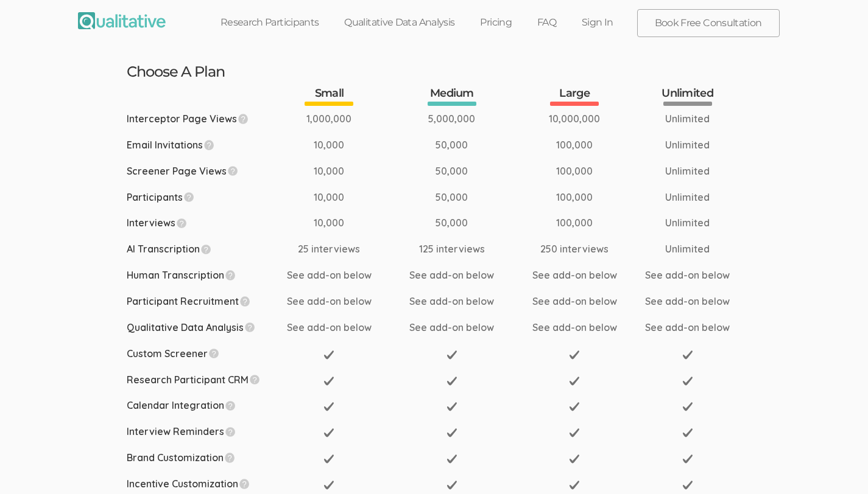  I want to click on h3: Choose A Plan, so click(434, 72).